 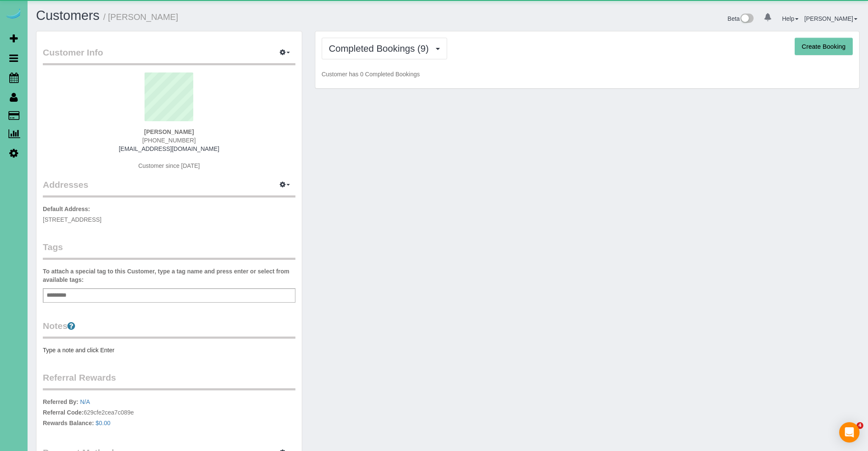 What do you see at coordinates (67, 209) in the screenshot?
I see `label: Default Address:` at bounding box center [67, 209].